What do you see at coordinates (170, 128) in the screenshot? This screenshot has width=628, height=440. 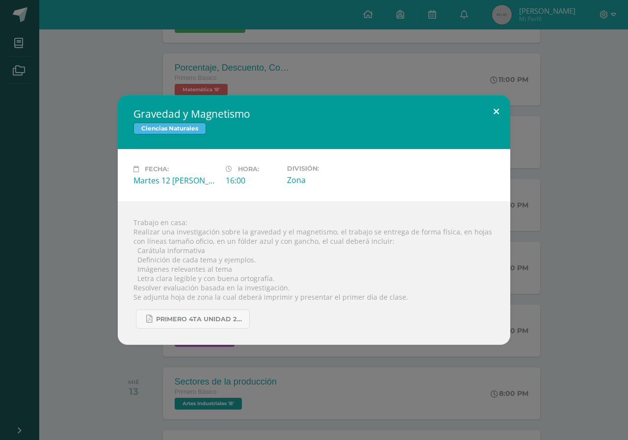 I see `span: Ciencias Naturales` at bounding box center [170, 128].